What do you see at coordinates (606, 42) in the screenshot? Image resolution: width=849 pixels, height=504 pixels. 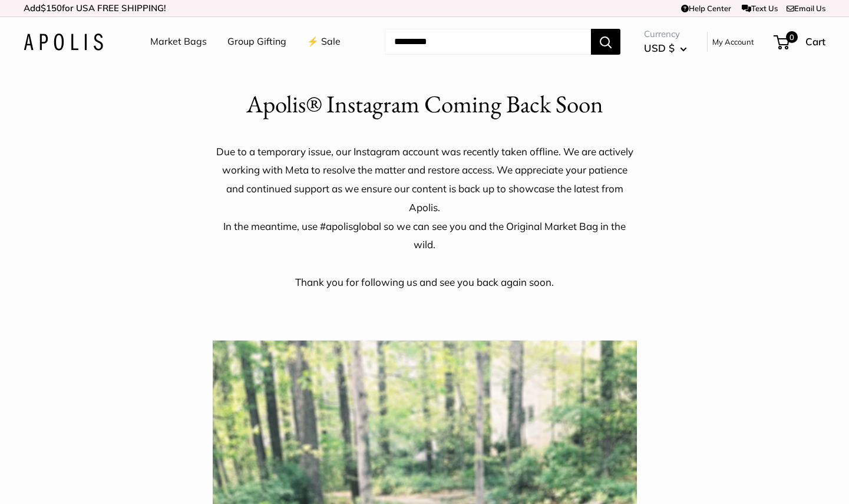 I see `button: Search` at bounding box center [606, 42].